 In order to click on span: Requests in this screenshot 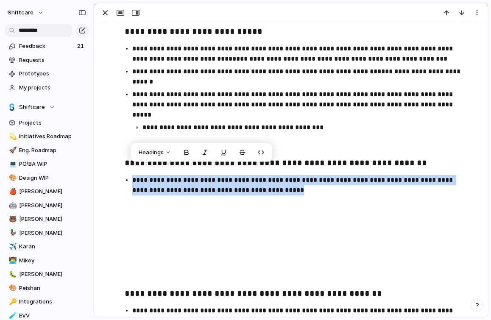, I will do `click(53, 60)`.